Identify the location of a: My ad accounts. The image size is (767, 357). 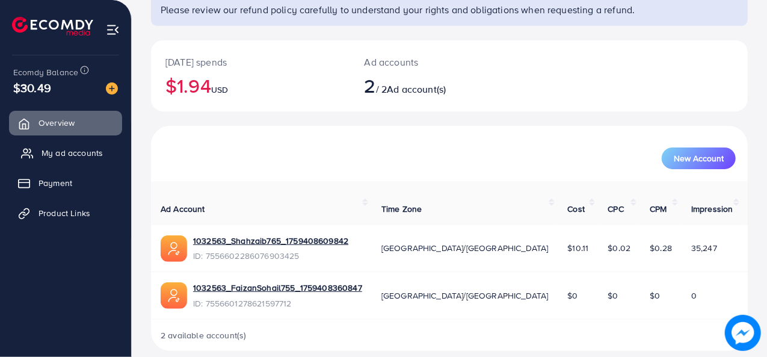
(66, 153).